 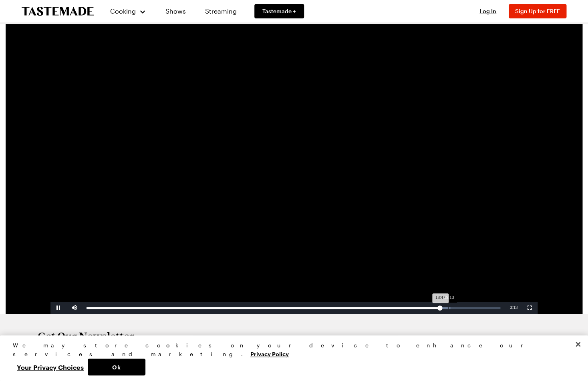 What do you see at coordinates (578, 344) in the screenshot?
I see `button: Close` at bounding box center [578, 344].